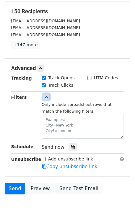  Describe the element at coordinates (106, 78) in the screenshot. I see `label: UTM Codes` at that location.